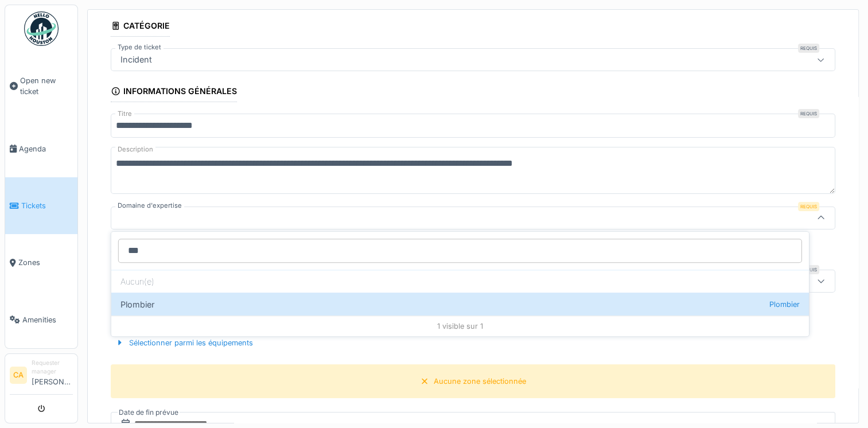 This screenshot has width=868, height=428. Describe the element at coordinates (46, 148) in the screenshot. I see `span: Agenda` at that location.